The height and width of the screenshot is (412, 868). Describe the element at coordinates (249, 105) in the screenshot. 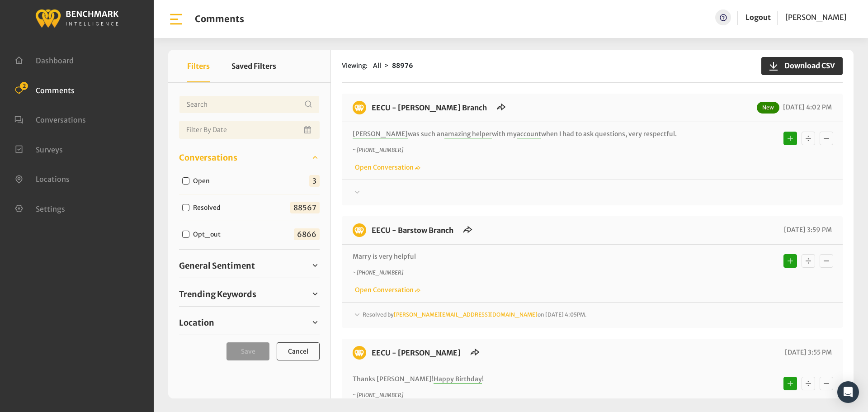

I see `input: Username` at that location.